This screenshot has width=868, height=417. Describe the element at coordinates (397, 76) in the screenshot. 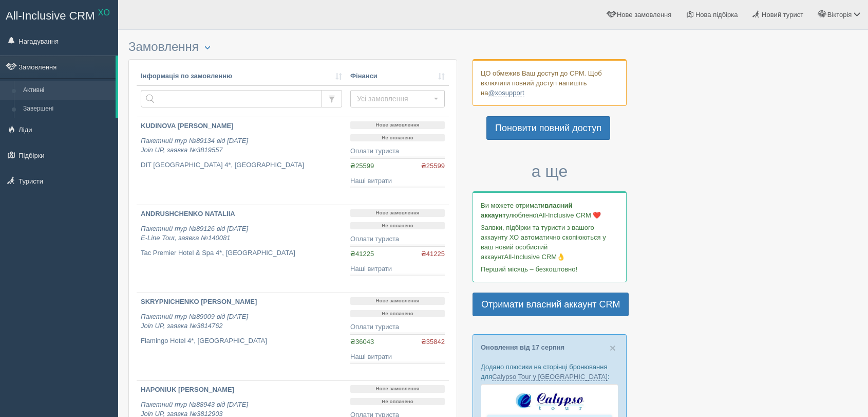

I see `a: Фінанси` at that location.